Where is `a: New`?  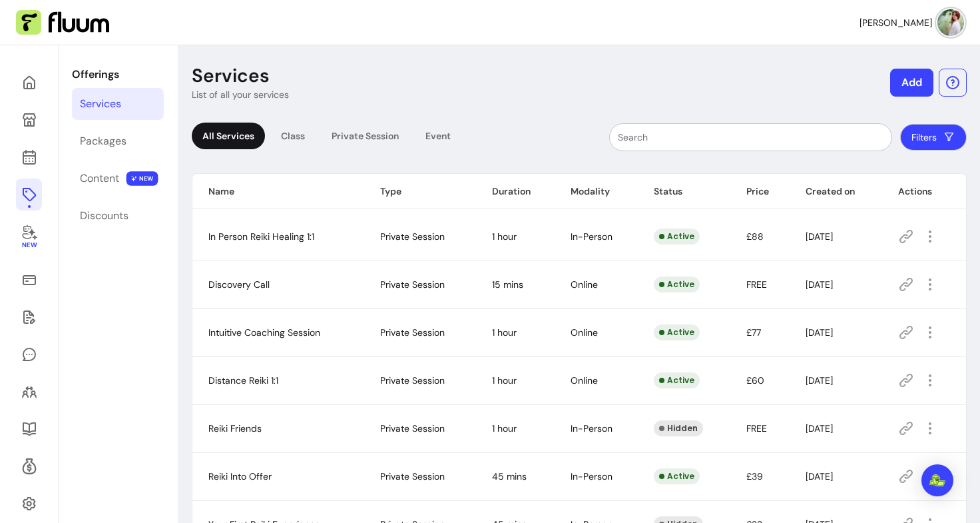
a: New is located at coordinates (29, 237).